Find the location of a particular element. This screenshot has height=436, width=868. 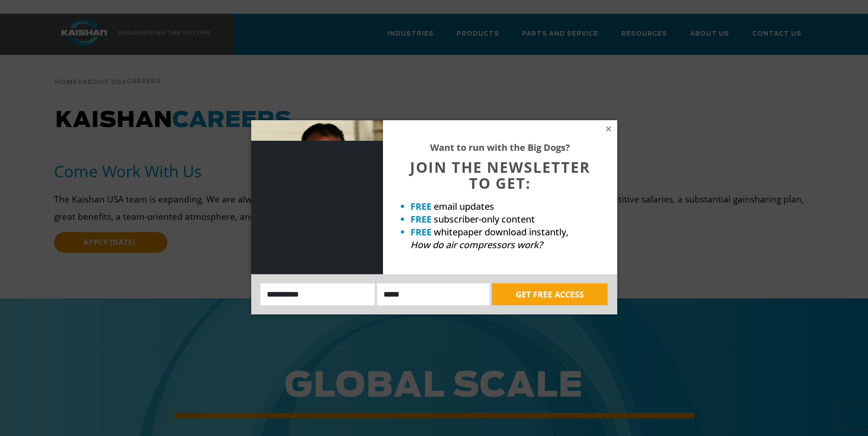

input: Name: is located at coordinates (317, 295).